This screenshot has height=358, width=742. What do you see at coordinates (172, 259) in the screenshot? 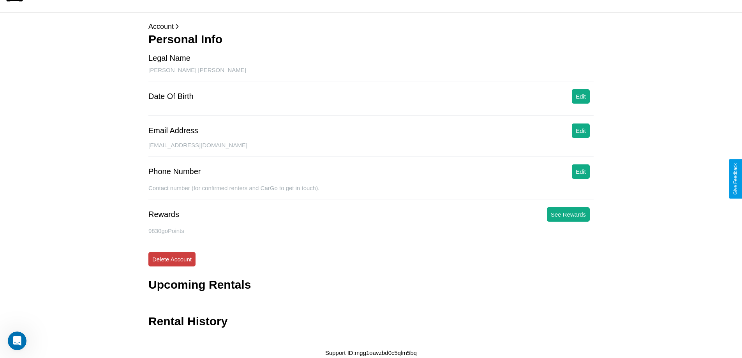
I see `button: Delete Account` at bounding box center [172, 259].